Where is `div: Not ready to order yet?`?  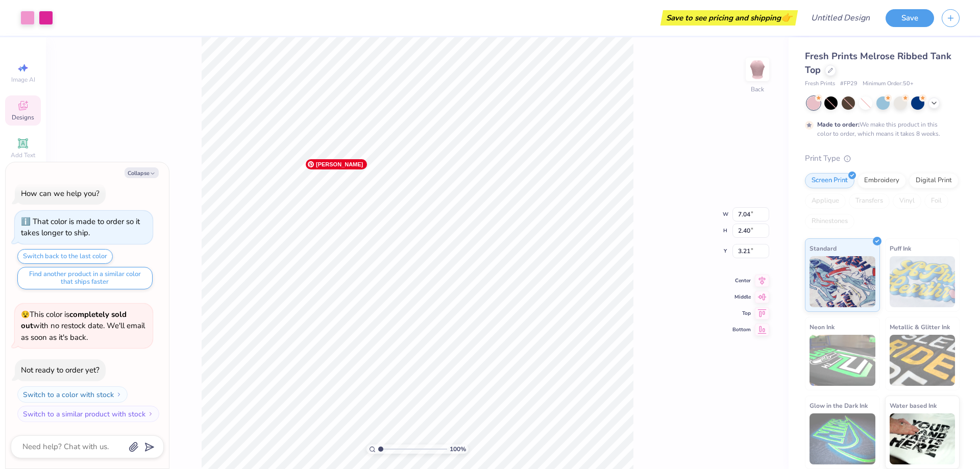
div: Not ready to order yet? is located at coordinates (60, 370).